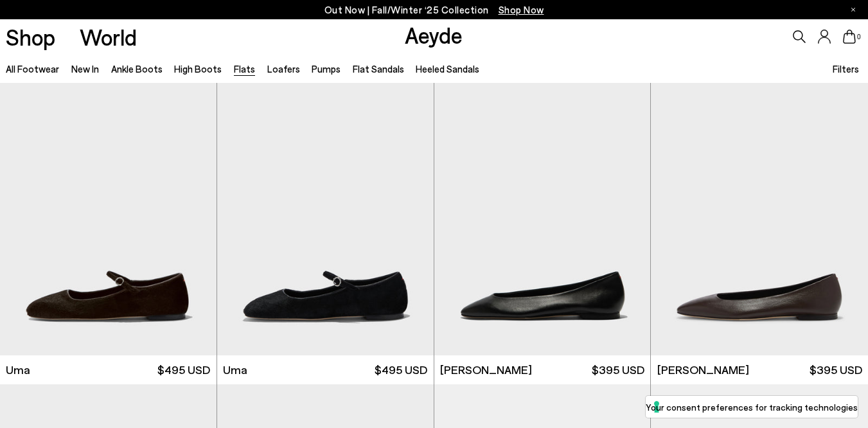 This screenshot has height=428, width=868. Describe the element at coordinates (32, 69) in the screenshot. I see `a: All Footwear` at that location.